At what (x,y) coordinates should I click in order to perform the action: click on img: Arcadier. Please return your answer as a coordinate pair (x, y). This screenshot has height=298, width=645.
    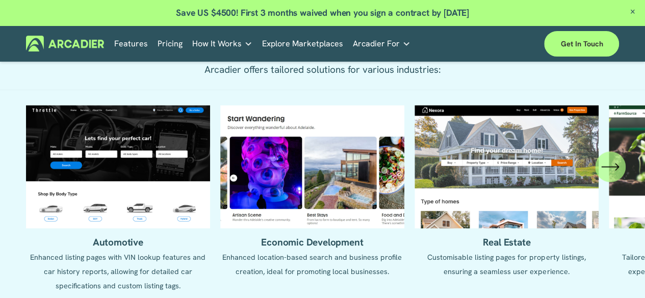
    Looking at the image, I should click on (65, 43).